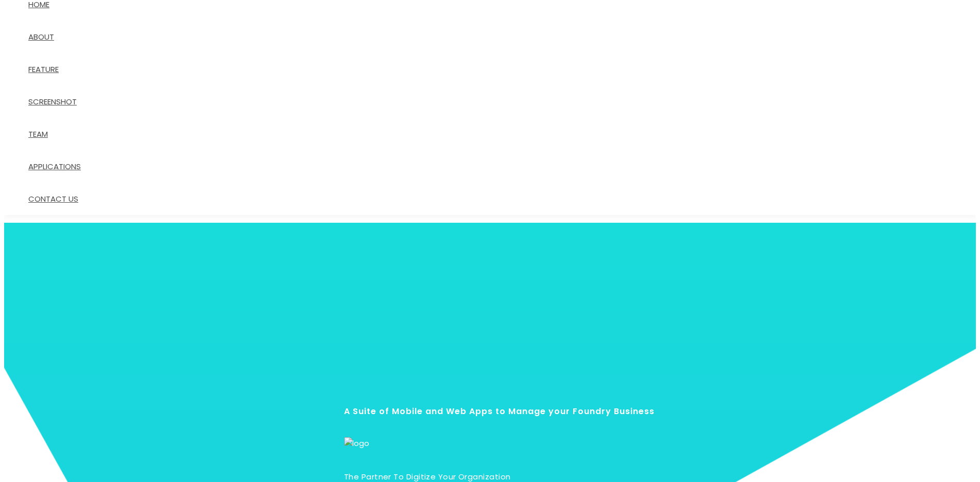 The width and height of the screenshot is (980, 482). I want to click on a: Applications, so click(55, 166).